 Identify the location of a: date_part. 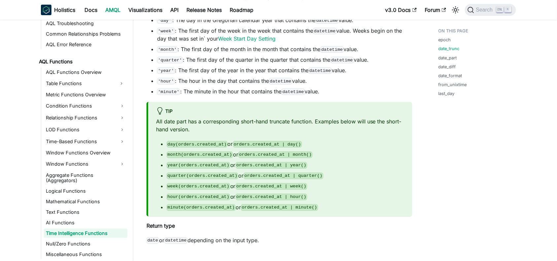
(448, 58).